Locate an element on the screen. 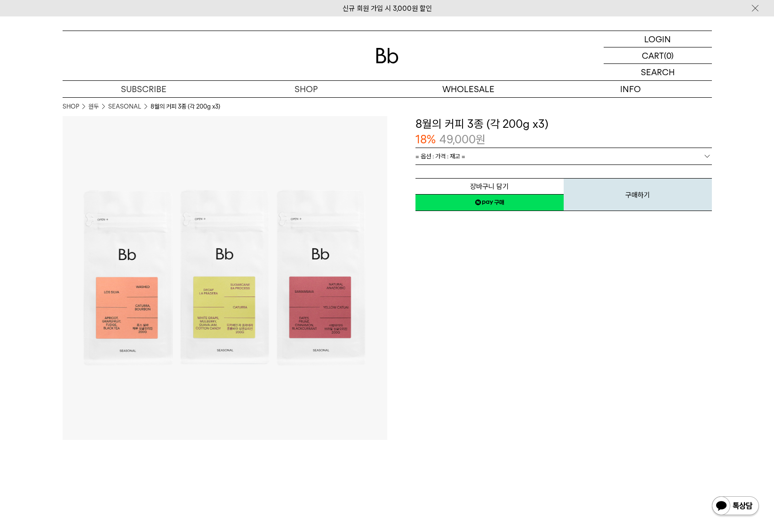 This screenshot has width=774, height=532. a: CART (0) is located at coordinates (658, 55).